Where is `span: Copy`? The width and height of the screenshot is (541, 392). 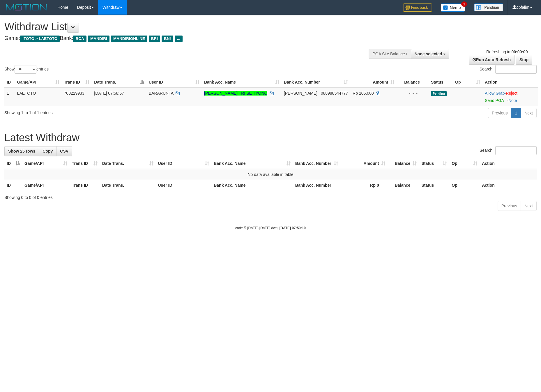 span: Copy is located at coordinates (47, 151).